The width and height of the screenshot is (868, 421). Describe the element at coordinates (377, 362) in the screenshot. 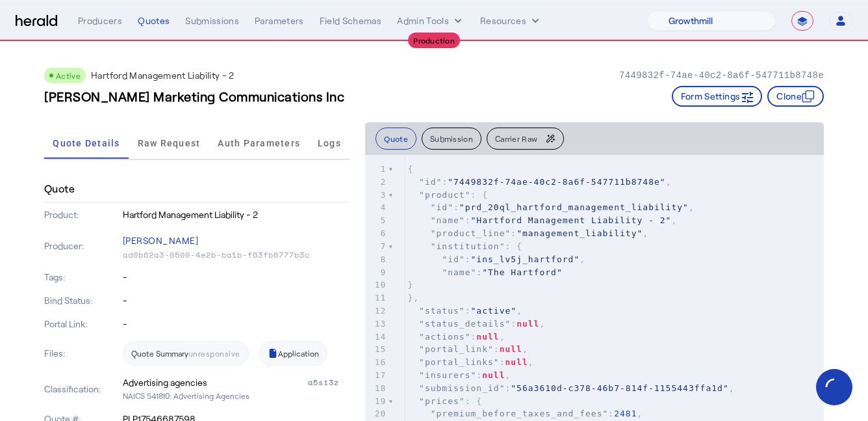

I see `div: 16` at that location.